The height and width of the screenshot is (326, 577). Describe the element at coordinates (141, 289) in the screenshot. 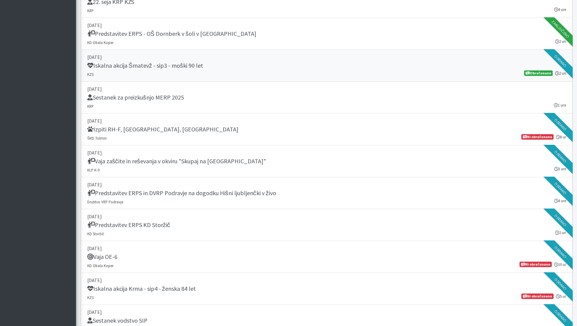

I see `h5: Iskalna akcija Krma - sip4 - ženska 84 let` at that location.